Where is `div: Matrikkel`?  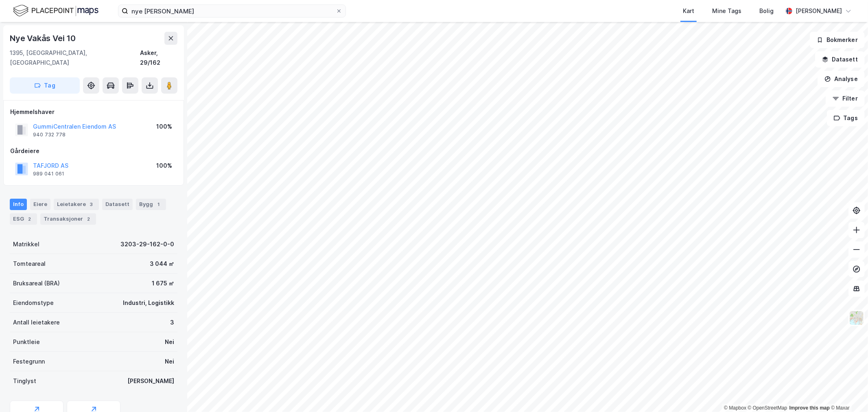
div: Matrikkel is located at coordinates (26, 244).